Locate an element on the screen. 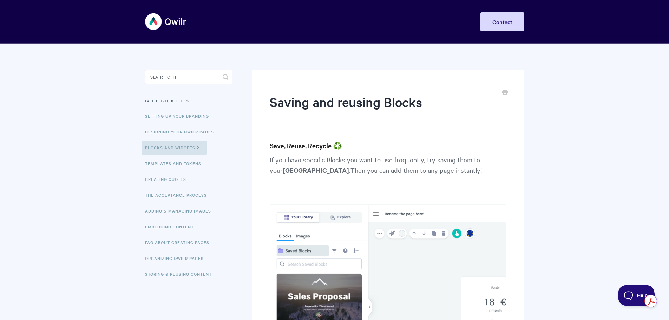  a: Contact is located at coordinates (502, 22).